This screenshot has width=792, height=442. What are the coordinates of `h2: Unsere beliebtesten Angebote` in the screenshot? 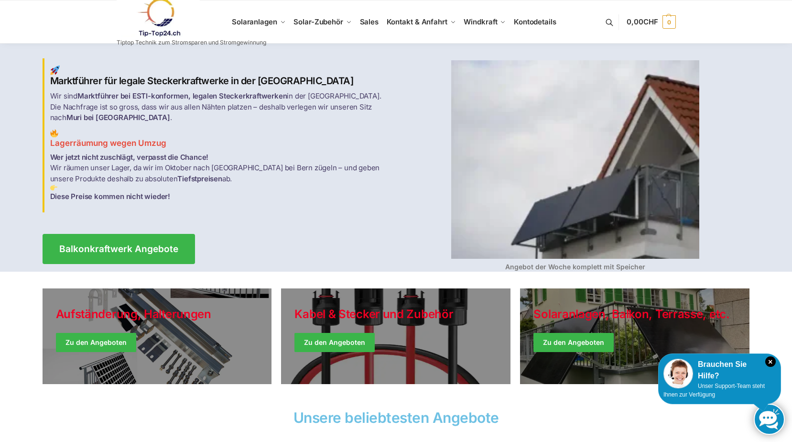 It's located at (396, 417).